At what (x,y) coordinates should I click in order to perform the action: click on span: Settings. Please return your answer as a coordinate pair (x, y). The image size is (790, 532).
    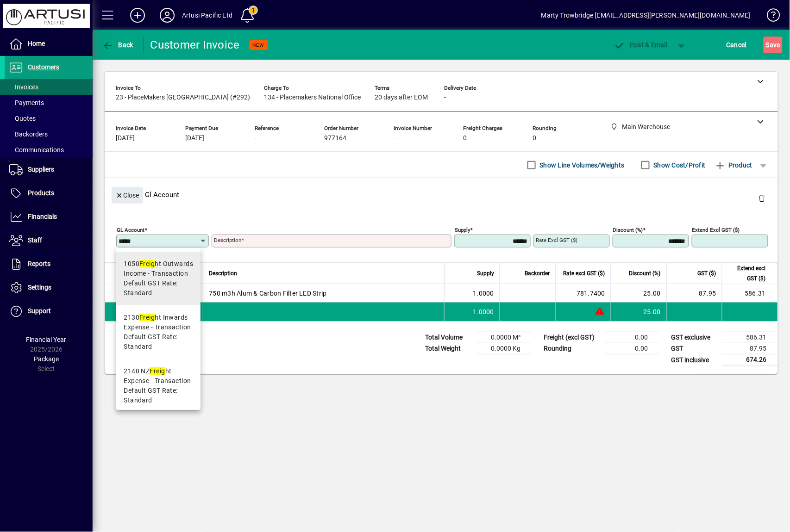
    Looking at the image, I should click on (39, 287).